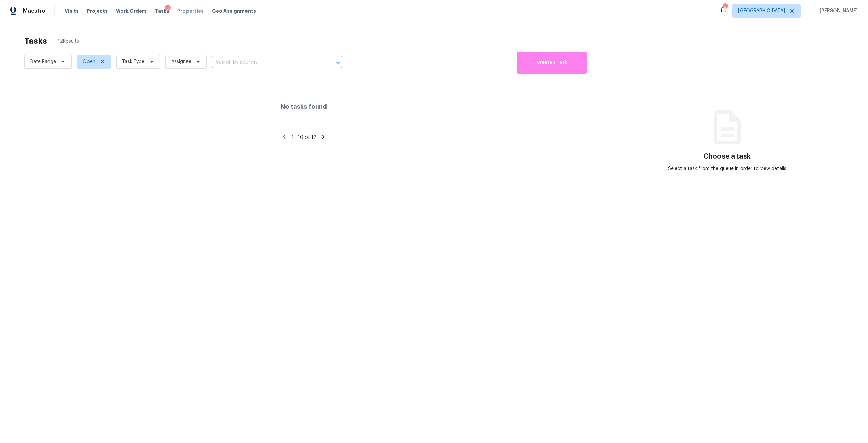 This screenshot has height=443, width=868. Describe the element at coordinates (727, 156) in the screenshot. I see `h3: Choose a task` at that location.